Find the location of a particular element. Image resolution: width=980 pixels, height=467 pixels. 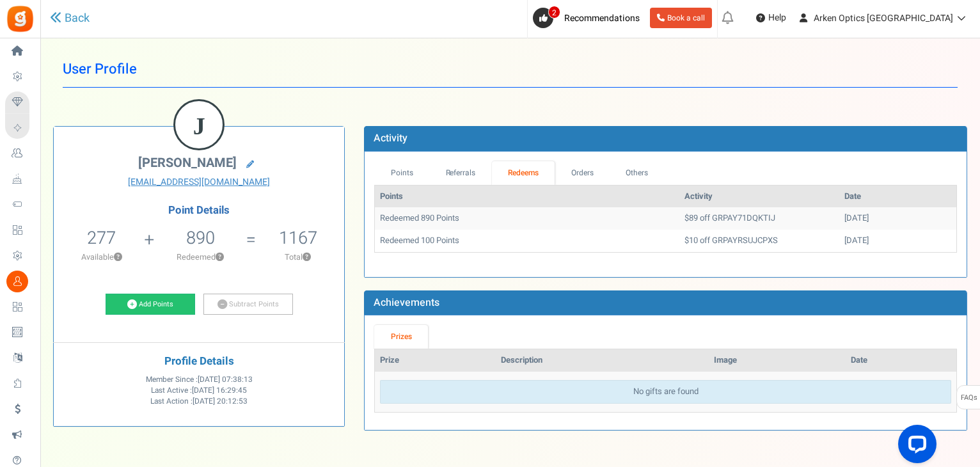

a: Others is located at coordinates (637, 173).